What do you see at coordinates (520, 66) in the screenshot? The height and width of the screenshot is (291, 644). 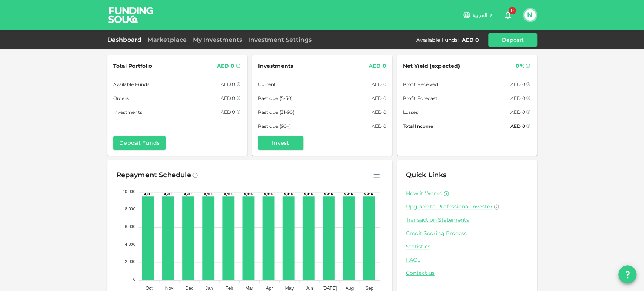 I see `div: 0%` at bounding box center [520, 66].